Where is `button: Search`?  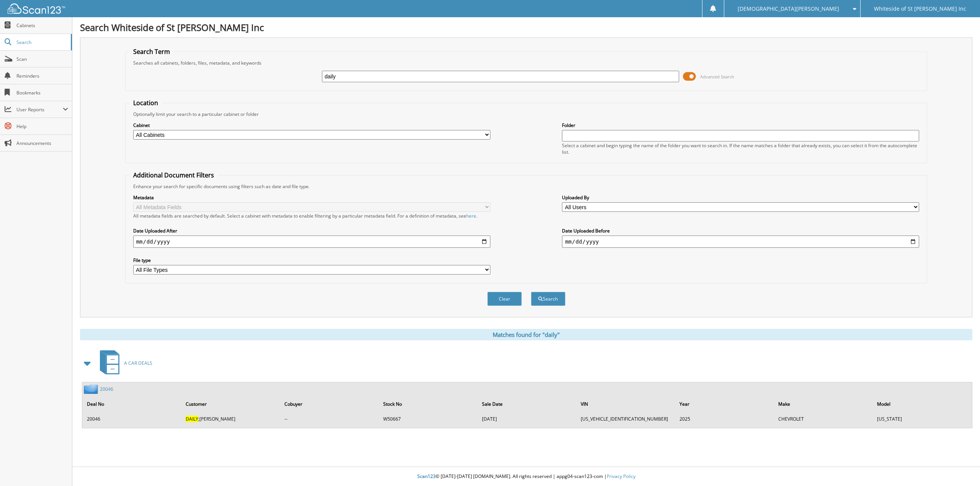
button: Search is located at coordinates (548, 298).